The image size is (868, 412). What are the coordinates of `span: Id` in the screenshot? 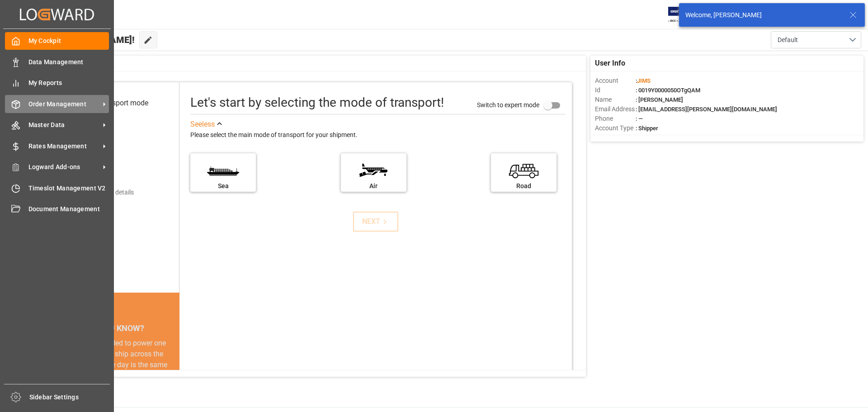 It's located at (615, 90).